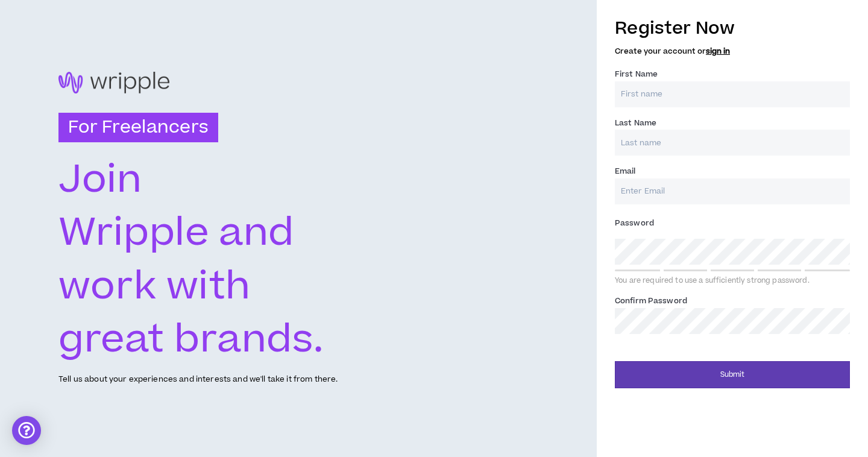  What do you see at coordinates (138, 128) in the screenshot?
I see `h3: For Freelancers` at bounding box center [138, 128].